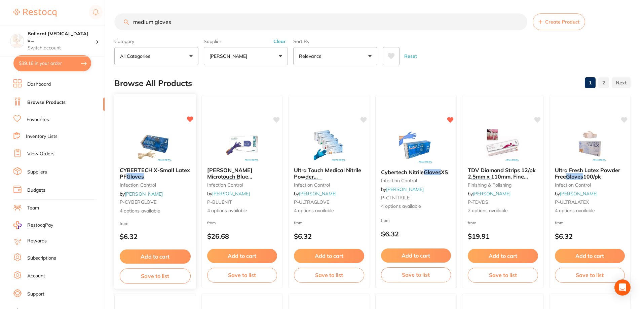 This screenshot has width=644, height=309. What do you see at coordinates (136, 56) in the screenshot?
I see `p: All Categories` at bounding box center [136, 56].